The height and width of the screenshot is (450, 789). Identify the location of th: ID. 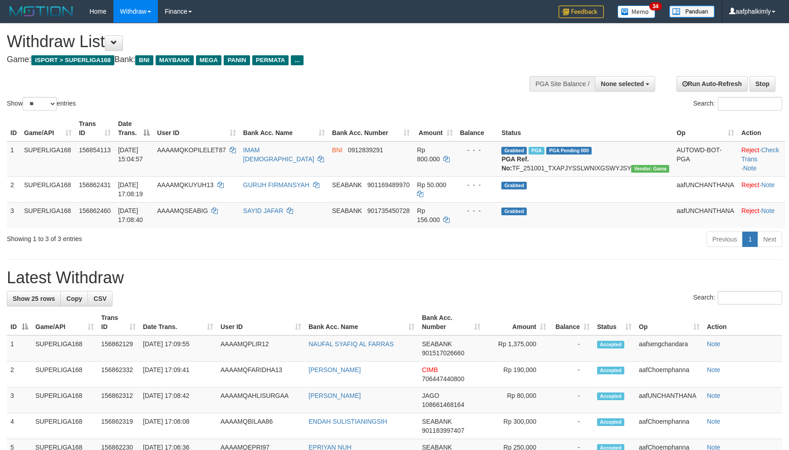
(14, 128).